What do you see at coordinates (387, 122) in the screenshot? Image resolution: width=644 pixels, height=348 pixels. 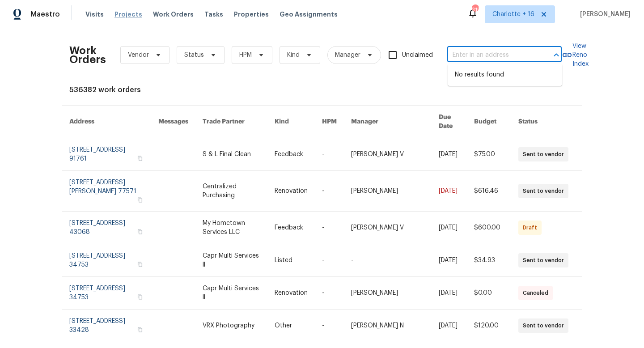 I see `th: Manager` at bounding box center [387, 122].